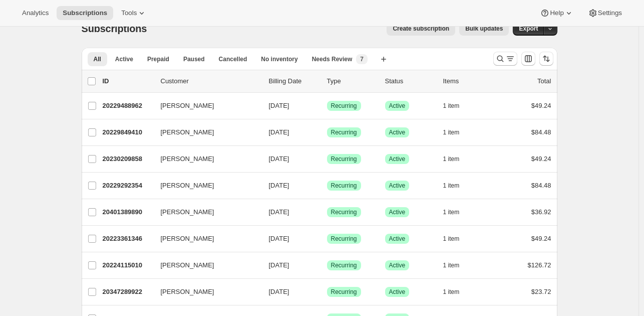 The image size is (644, 316). Describe the element at coordinates (528, 29) in the screenshot. I see `button: Export` at that location.